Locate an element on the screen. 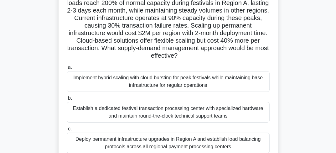  span: c. is located at coordinates (70, 128).